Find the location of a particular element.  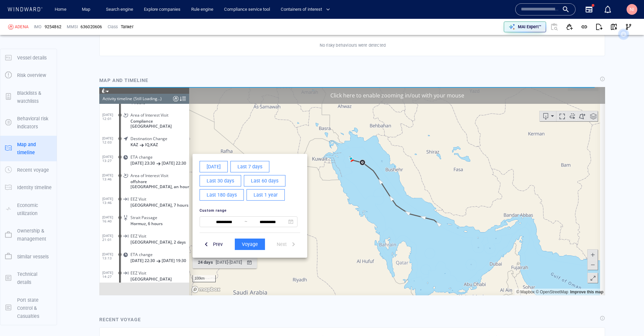

p: Economic utilization is located at coordinates (35, 209).